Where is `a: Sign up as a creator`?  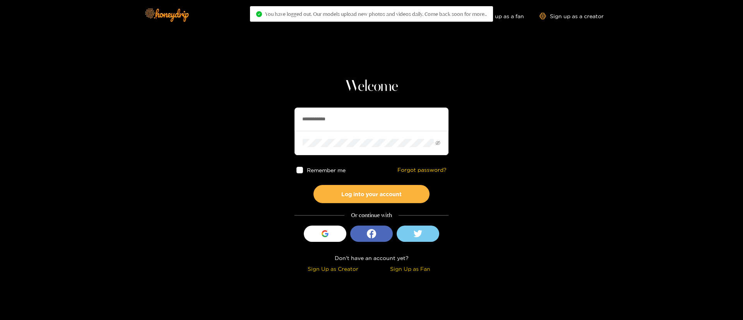 a: Sign up as a creator is located at coordinates (572, 16).